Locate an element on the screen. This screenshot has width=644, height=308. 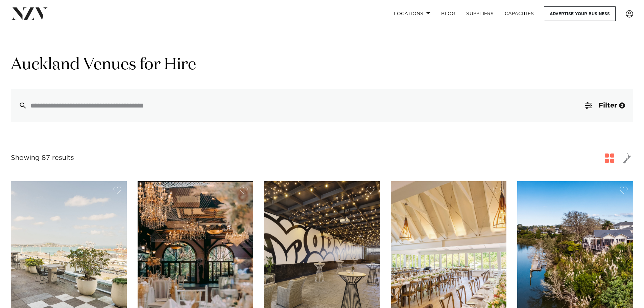
h1: Auckland Venues for Hire is located at coordinates (322, 65).